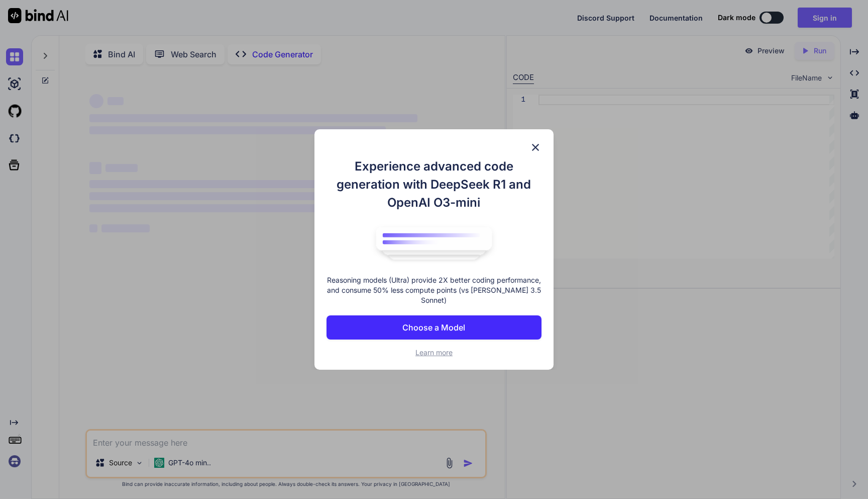 The height and width of the screenshot is (499, 868). Describe the element at coordinates (433, 184) in the screenshot. I see `h1: Experience advanced code generation with DeepSeek R1 and OpenAI O3-mini` at that location.